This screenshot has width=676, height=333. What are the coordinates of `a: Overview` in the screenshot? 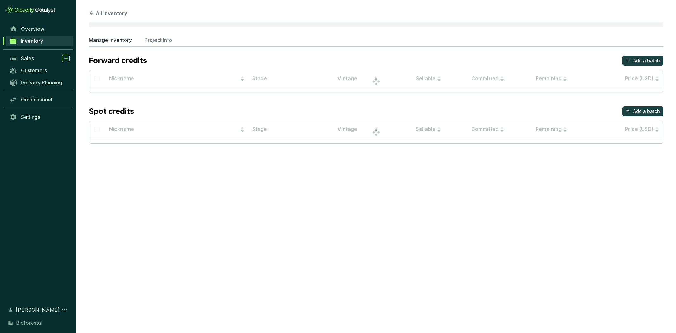 It's located at (40, 29).